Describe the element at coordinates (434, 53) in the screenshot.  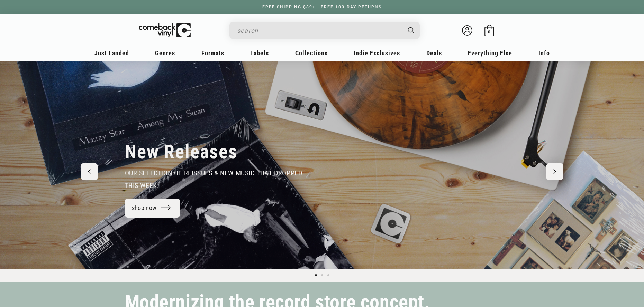
I see `span: Deals` at that location.